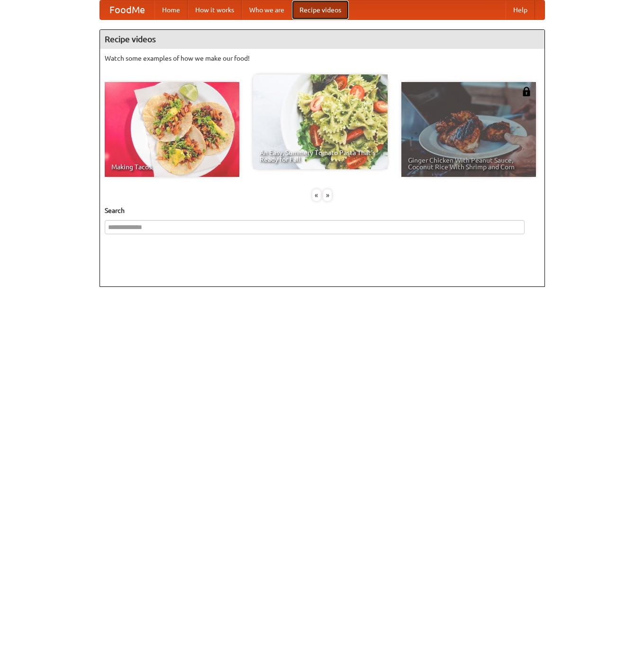  What do you see at coordinates (320, 156) in the screenshot?
I see `span: An Easy, Summery Tomato Pasta That's Ready for Fall` at bounding box center [320, 156].